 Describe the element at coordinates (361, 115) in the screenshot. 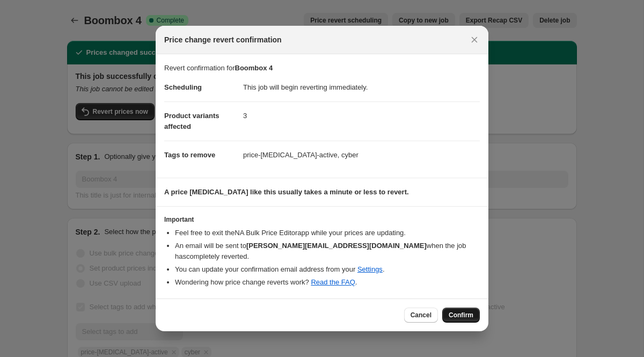

I see `dd: 3` at that location.